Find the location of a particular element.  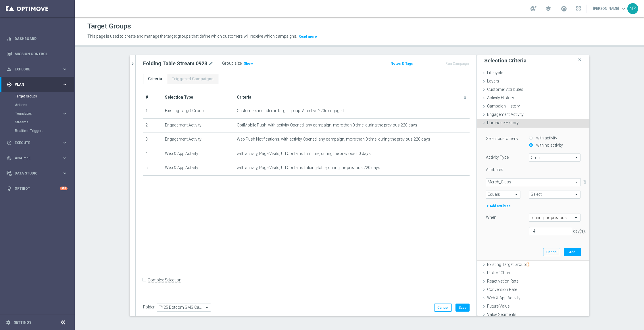

span: Lifecycle is located at coordinates (495, 73).